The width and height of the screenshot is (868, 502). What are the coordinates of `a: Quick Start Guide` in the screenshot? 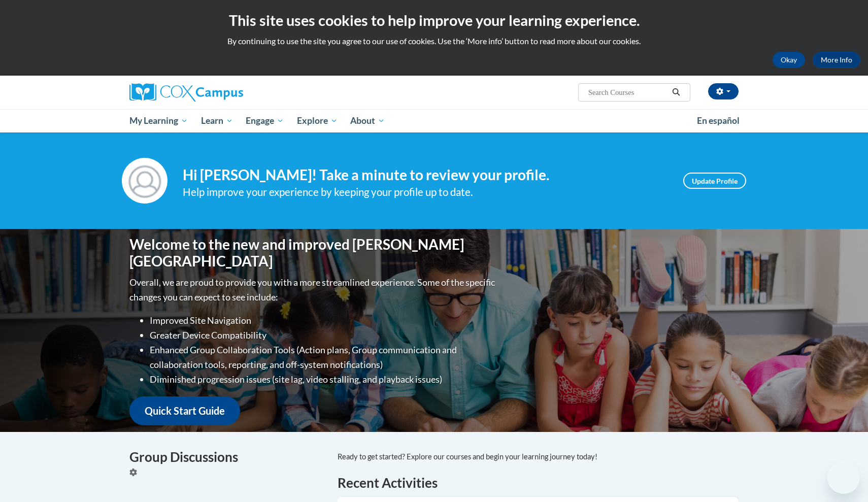 It's located at (184, 410).